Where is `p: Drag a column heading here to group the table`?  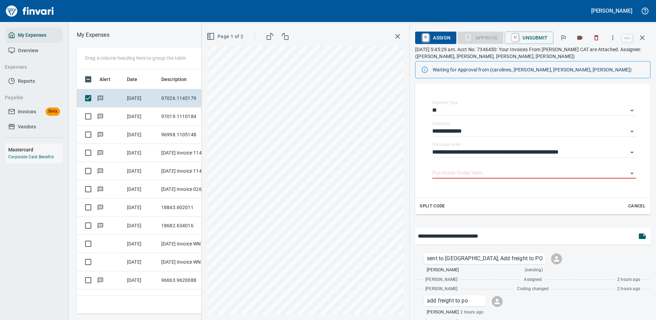
p: Drag a column heading here to group the table is located at coordinates (135, 58).